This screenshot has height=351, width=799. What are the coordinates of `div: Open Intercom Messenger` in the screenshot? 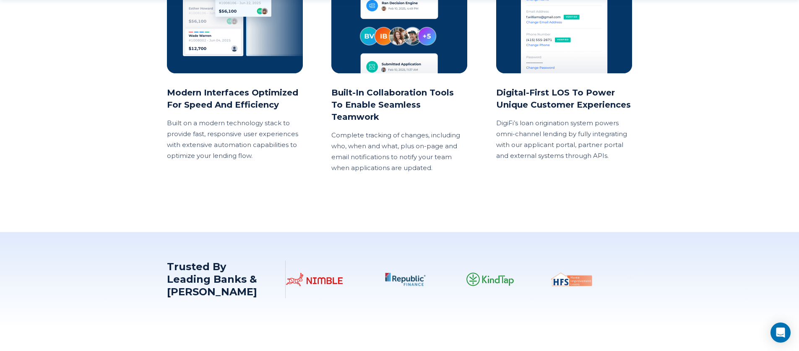 It's located at (780, 333).